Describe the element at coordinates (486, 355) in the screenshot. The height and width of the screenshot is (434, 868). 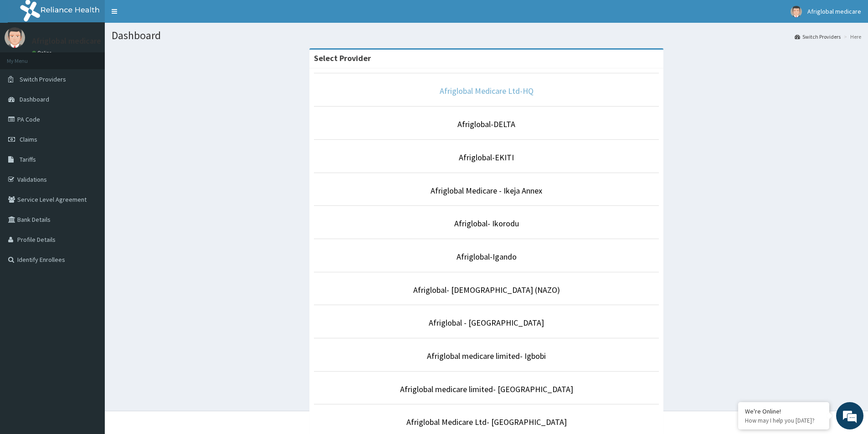
I see `a: Afriglobal medicare limited- Igbobi` at that location.